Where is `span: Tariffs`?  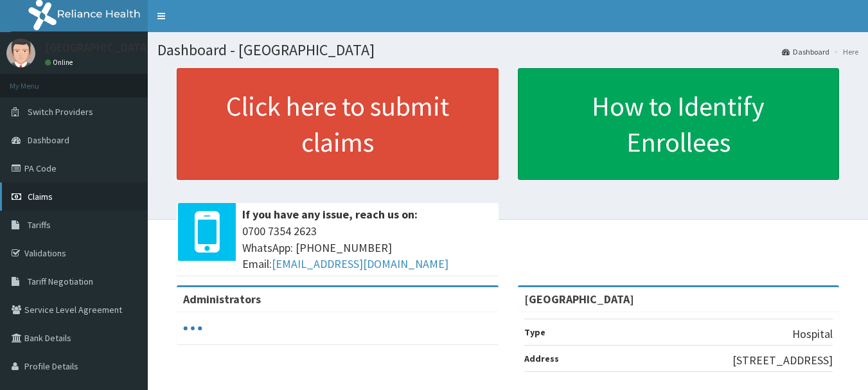 span: Tariffs is located at coordinates (39, 225).